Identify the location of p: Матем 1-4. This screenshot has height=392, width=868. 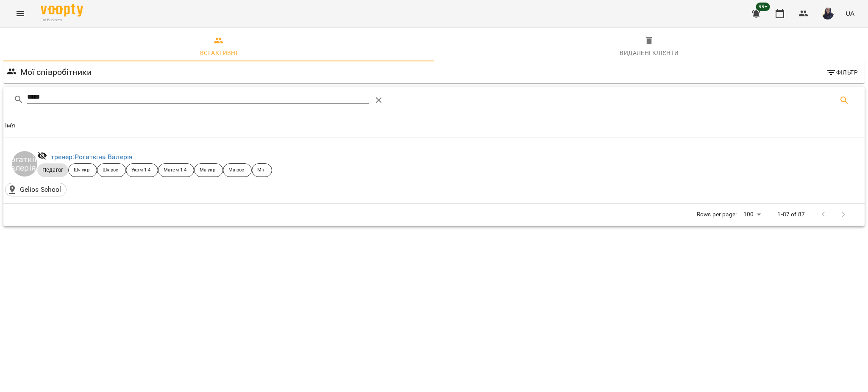
(175, 170).